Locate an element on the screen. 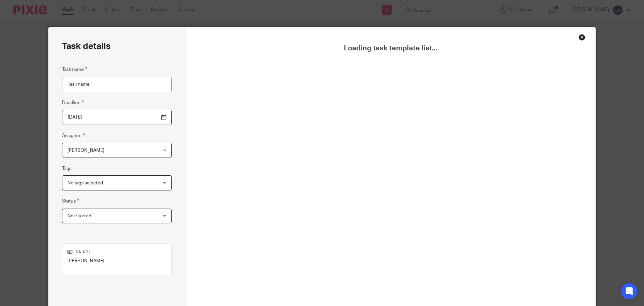 The image size is (644, 306). span: Not started is located at coordinates (79, 216).